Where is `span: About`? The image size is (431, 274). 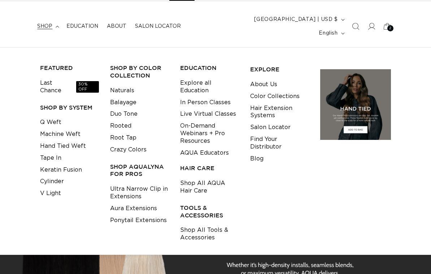 span: About is located at coordinates (117, 26).